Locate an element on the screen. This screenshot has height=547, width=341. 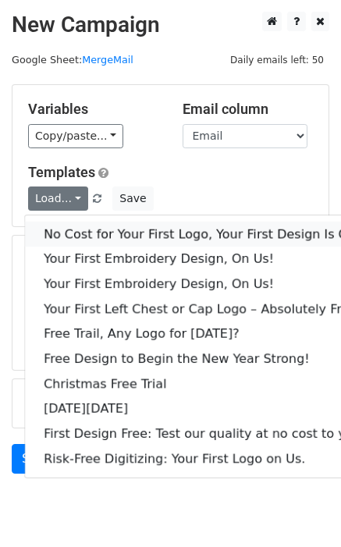
a: Daily emails left: 50 is located at coordinates (277, 59).